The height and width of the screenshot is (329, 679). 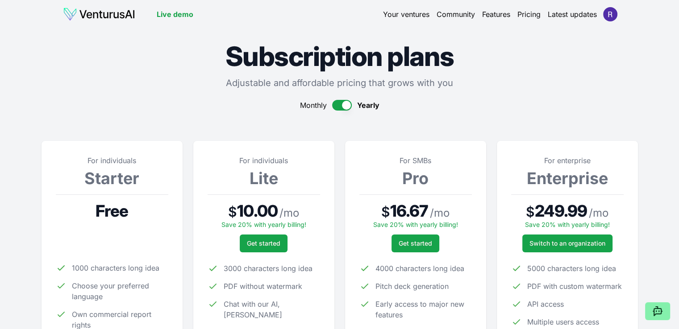 What do you see at coordinates (424, 310) in the screenshot?
I see `span: Early access to major new features` at bounding box center [424, 310].